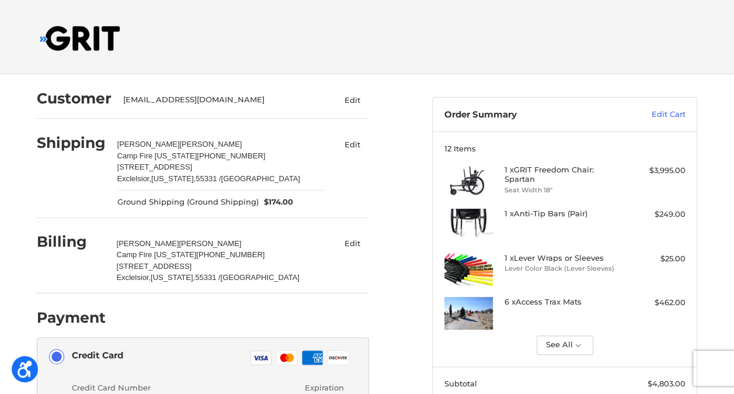 This screenshot has height=394, width=734. What do you see at coordinates (71, 317) in the screenshot?
I see `h2: Payment` at bounding box center [71, 317].